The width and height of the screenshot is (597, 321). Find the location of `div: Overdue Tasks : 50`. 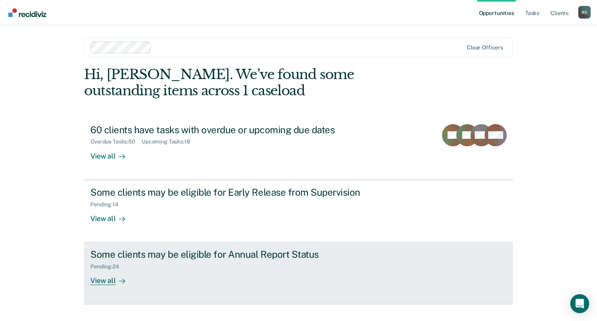

div: Overdue Tasks : 50 is located at coordinates (116, 141).